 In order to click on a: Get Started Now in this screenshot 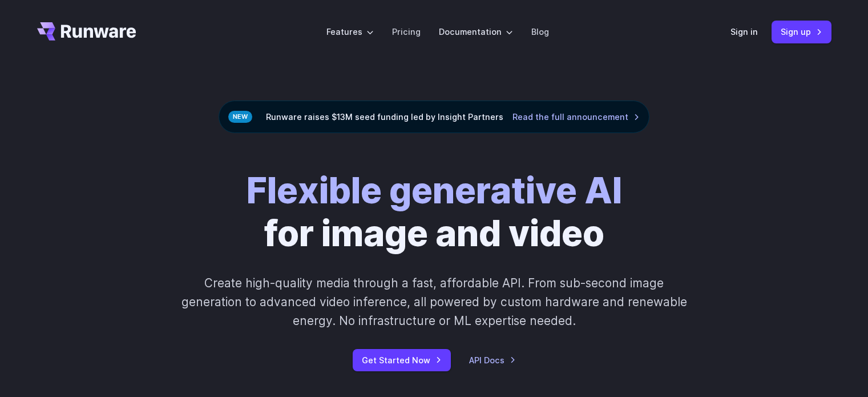, I will do `click(402, 360)`.